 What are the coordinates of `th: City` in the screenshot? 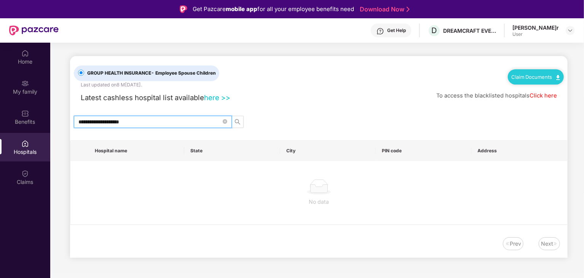 It's located at (328, 151).